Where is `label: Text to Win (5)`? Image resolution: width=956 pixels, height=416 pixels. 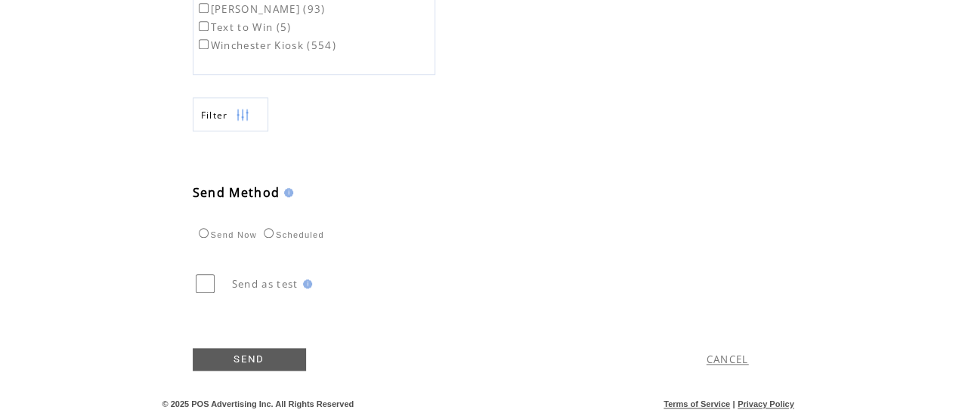 label: Text to Win (5) is located at coordinates (243, 27).